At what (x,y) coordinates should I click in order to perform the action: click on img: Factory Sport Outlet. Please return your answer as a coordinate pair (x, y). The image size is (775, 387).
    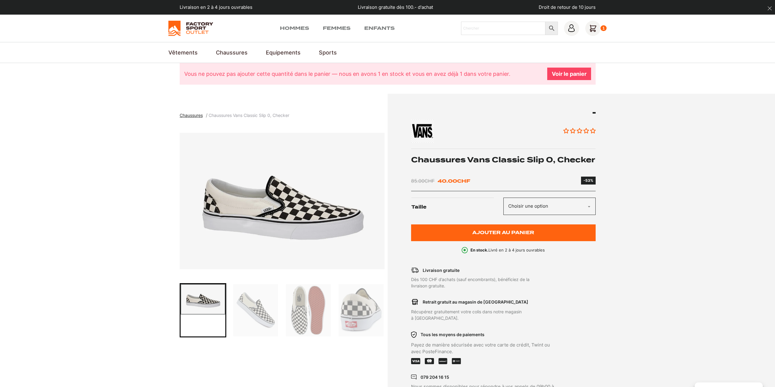
    Looking at the image, I should click on (191, 28).